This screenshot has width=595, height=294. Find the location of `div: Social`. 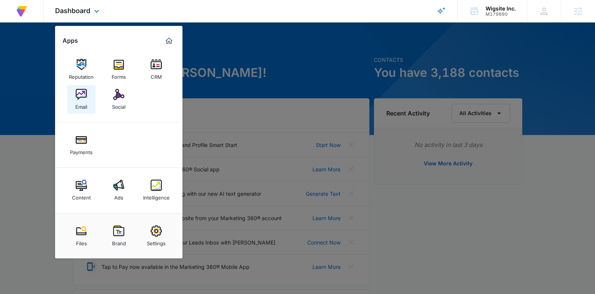

div: Social is located at coordinates (119, 105).